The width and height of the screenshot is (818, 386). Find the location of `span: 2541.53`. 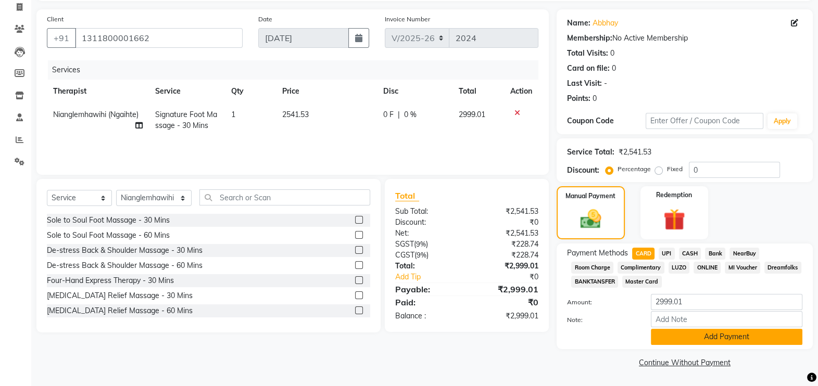

span: 2541.53 is located at coordinates (295, 115).